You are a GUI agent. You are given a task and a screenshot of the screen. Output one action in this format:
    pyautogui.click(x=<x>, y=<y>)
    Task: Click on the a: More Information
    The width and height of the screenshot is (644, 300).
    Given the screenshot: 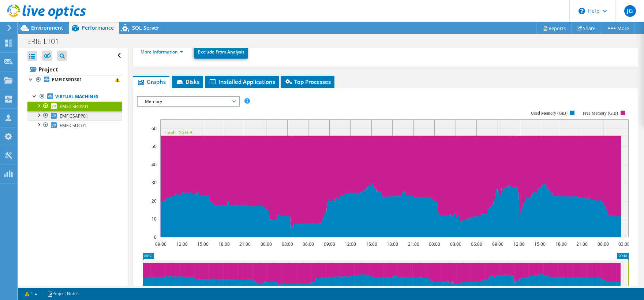 What is the action you would take?
    pyautogui.click(x=162, y=52)
    